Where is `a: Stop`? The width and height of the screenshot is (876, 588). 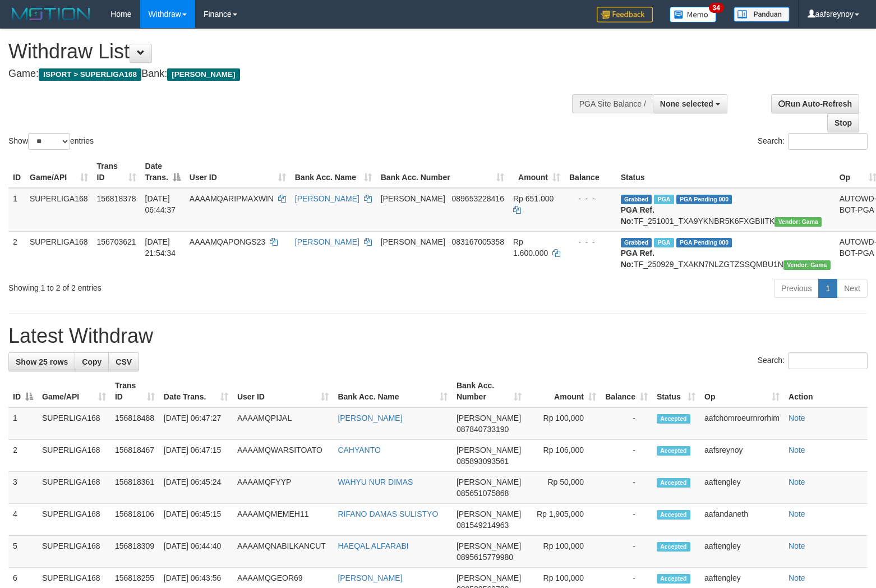
a: Stop is located at coordinates (843, 123).